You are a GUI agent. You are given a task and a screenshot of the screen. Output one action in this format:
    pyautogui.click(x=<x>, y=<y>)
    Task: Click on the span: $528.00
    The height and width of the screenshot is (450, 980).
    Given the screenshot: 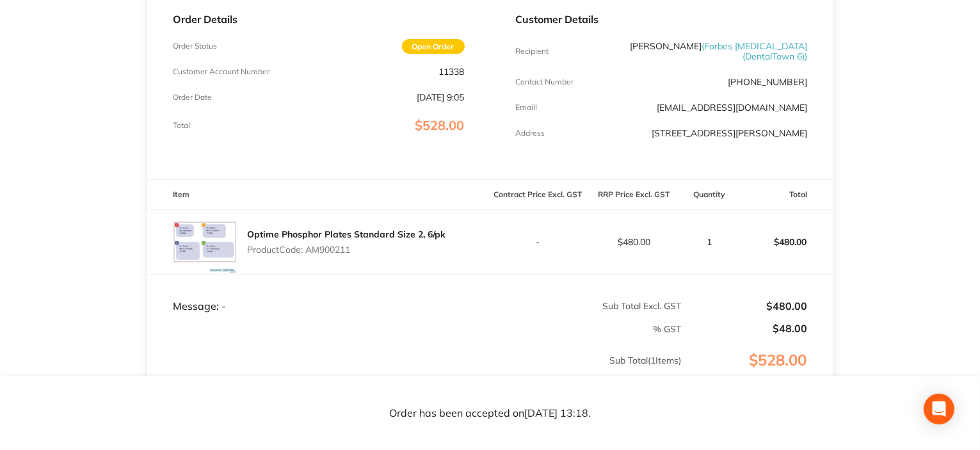 What is the action you would take?
    pyautogui.click(x=440, y=125)
    